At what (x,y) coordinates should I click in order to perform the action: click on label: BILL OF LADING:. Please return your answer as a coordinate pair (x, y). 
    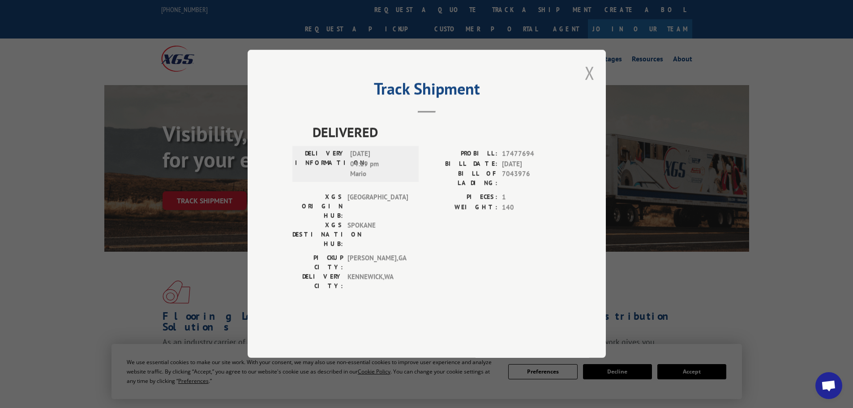
    Looking at the image, I should click on (462, 179).